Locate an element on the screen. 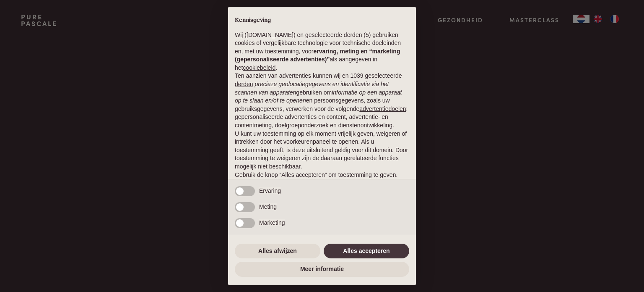  em: informatie op een apparaat op te slaan en/of te openen is located at coordinates (318, 97).